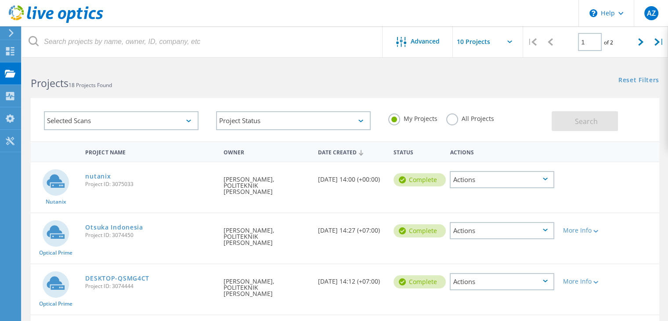 This screenshot has height=321, width=668. What do you see at coordinates (352, 152) in the screenshot?
I see `div: Date Created` at bounding box center [352, 152].